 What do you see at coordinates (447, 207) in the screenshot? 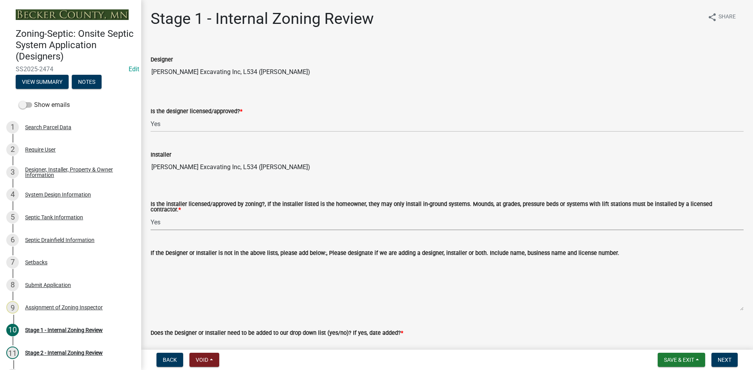
I see `label: Is the installer licensed/approved by zoning?, If the installer listed is the homeowner, they may...` at bounding box center [447, 207].